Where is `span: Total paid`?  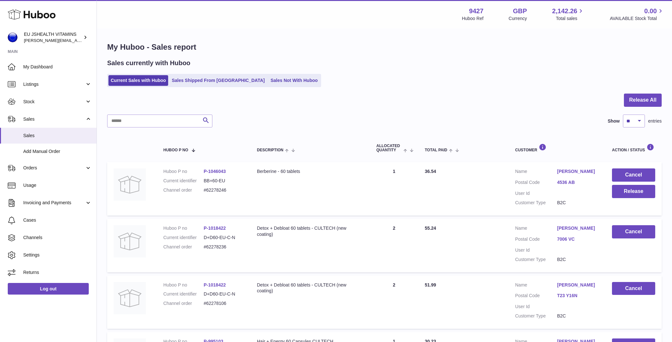 span: Total paid is located at coordinates (436, 150).